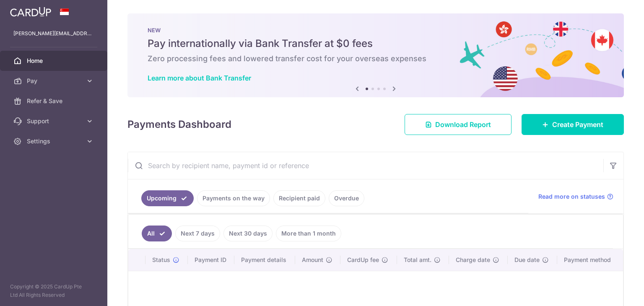 The height and width of the screenshot is (306, 644). I want to click on span: Create Payment, so click(578, 125).